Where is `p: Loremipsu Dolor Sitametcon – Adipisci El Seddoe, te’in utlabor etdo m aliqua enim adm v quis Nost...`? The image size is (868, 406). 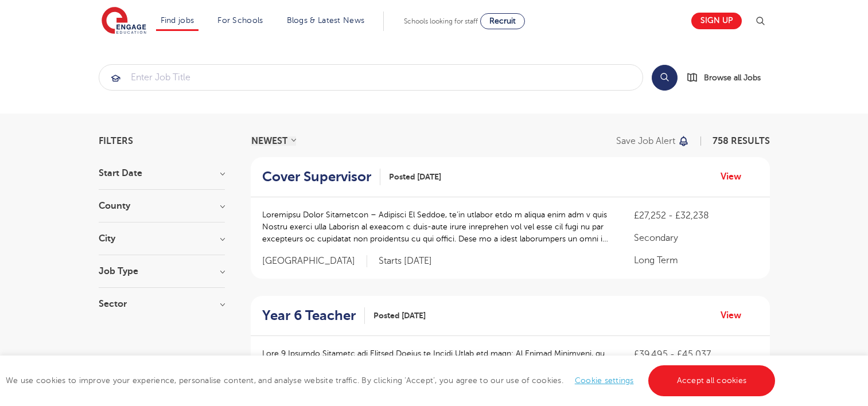
p: Loremipsu Dolor Sitametcon – Adipisci El Seddoe, te’in utlabor etdo m aliqua enim adm v quis Nost... is located at coordinates (437, 226).